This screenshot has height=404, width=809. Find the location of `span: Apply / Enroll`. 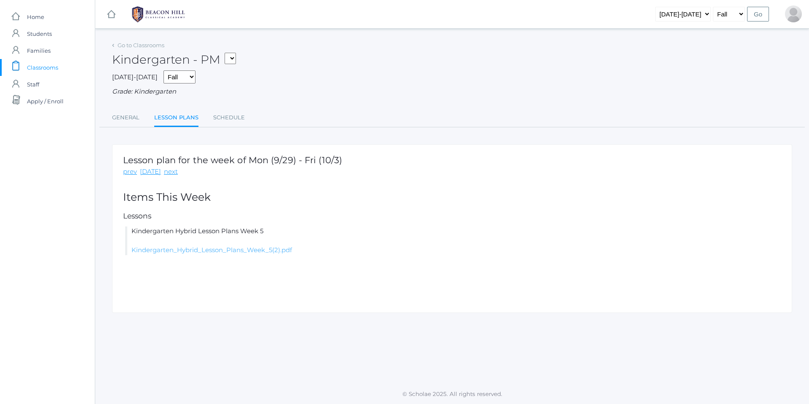

span: Apply / Enroll is located at coordinates (45, 101).